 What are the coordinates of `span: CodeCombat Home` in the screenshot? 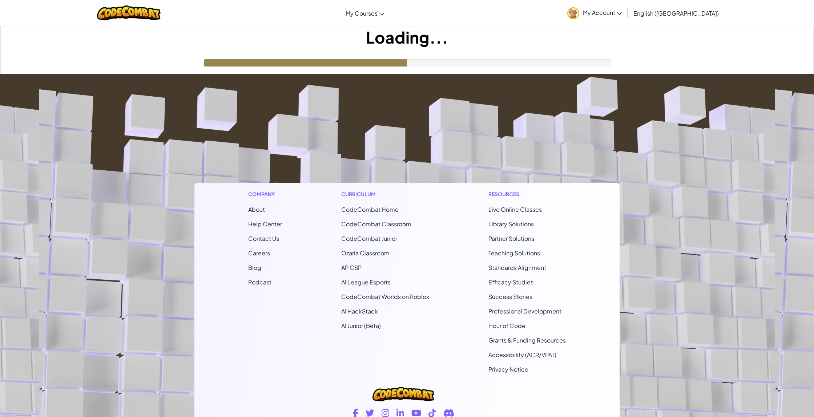 It's located at (370, 209).